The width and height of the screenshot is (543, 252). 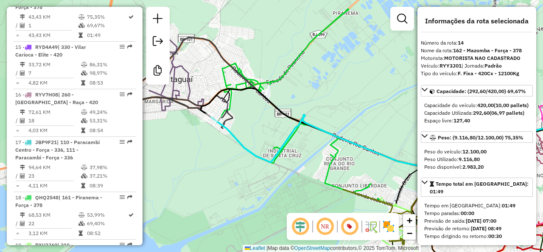 What do you see at coordinates (107, 215) in the screenshot?
I see `td: 53,99%` at bounding box center [107, 215].